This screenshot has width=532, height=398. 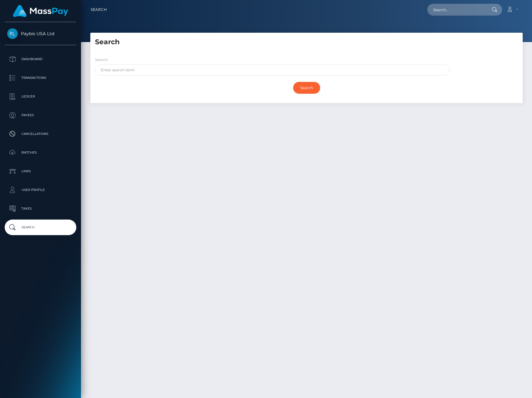 I want to click on a: Taxes, so click(x=41, y=208).